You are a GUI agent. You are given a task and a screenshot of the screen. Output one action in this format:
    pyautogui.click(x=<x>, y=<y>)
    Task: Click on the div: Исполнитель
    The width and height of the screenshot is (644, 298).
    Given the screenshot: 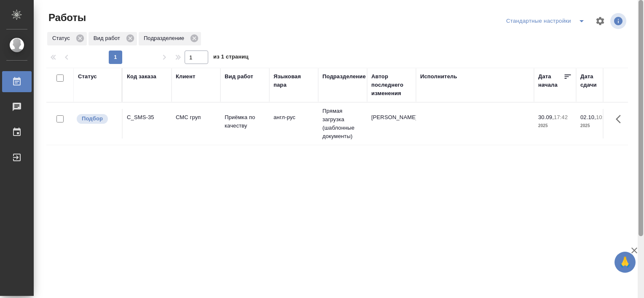 What is the action you would take?
    pyautogui.click(x=439, y=76)
    